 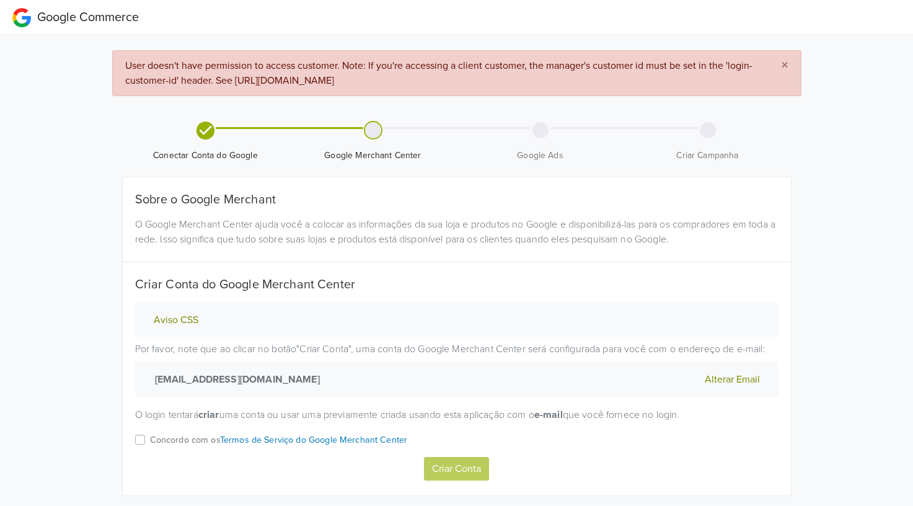 What do you see at coordinates (708, 156) in the screenshot?
I see `span: Criar Campanha` at bounding box center [708, 156].